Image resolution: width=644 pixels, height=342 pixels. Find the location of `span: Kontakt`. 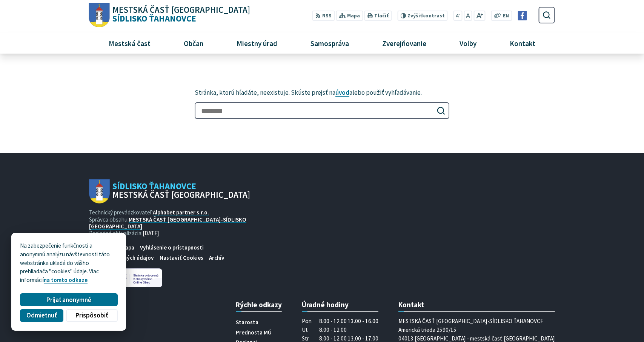

span: Kontakt is located at coordinates (523, 43).